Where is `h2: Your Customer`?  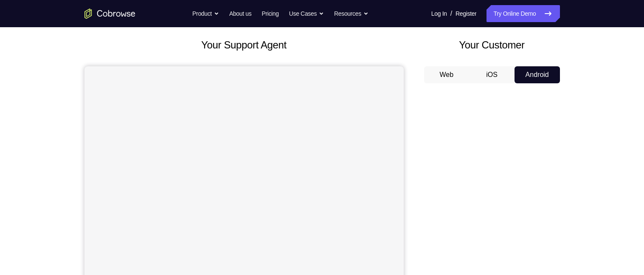 h2: Your Customer is located at coordinates (492, 45).